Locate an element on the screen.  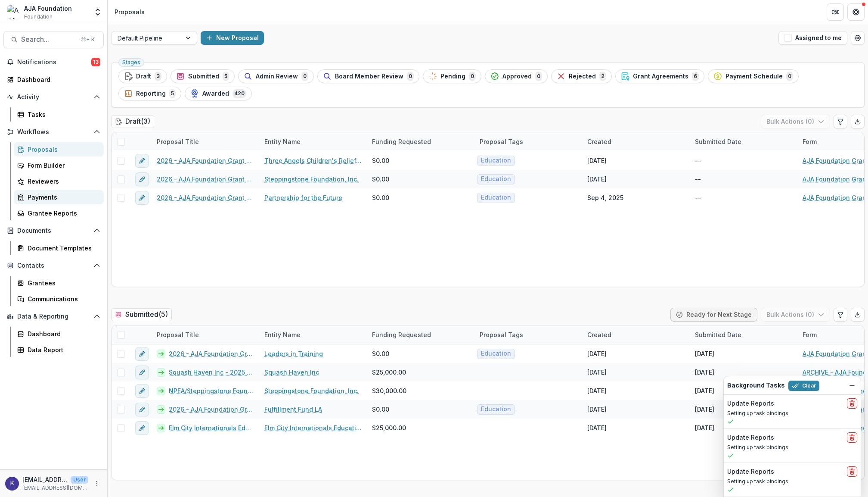
button: Payment Schedule0 is located at coordinates (753, 76).